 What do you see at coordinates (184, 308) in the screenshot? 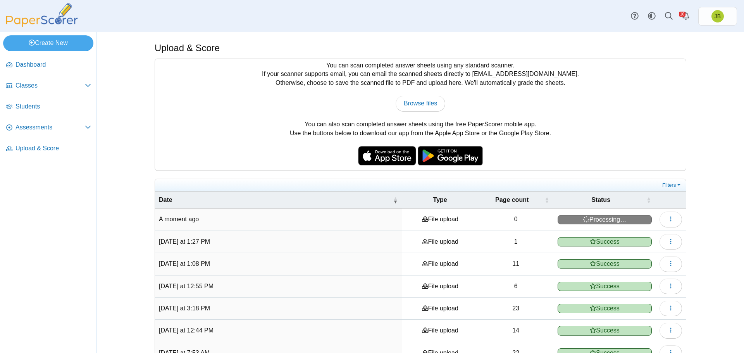
I see `time: Aug 14, 2025 at 3:18 PM` at bounding box center [184, 308].